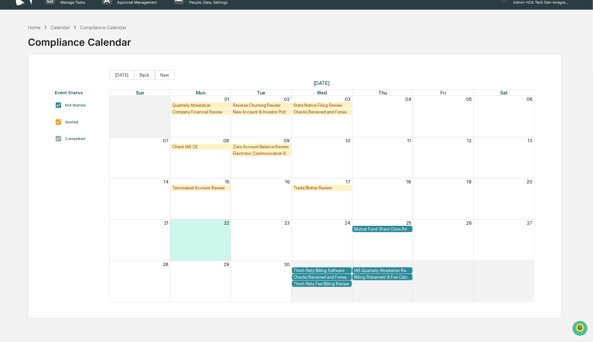  Describe the element at coordinates (322, 105) in the screenshot. I see `div: State Notice Filing Review` at that location.